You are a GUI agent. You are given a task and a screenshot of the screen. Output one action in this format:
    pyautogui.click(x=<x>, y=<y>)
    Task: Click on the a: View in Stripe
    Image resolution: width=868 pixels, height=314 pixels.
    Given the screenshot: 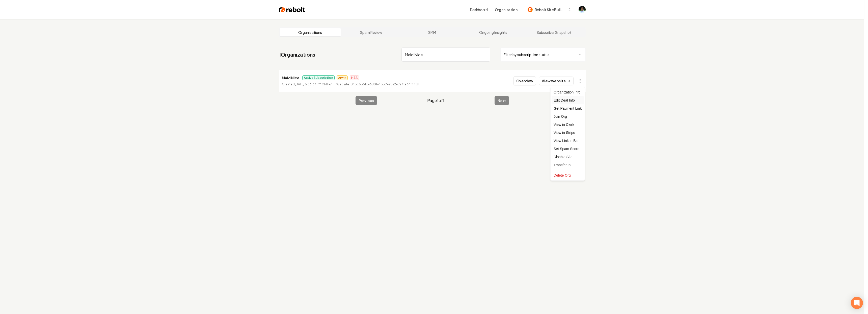 What is the action you would take?
    pyautogui.click(x=567, y=133)
    